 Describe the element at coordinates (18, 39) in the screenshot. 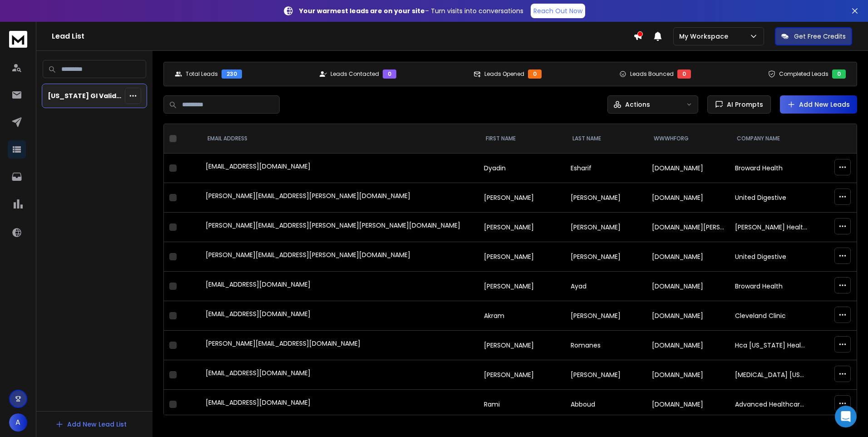

I see `img: logo` at that location.